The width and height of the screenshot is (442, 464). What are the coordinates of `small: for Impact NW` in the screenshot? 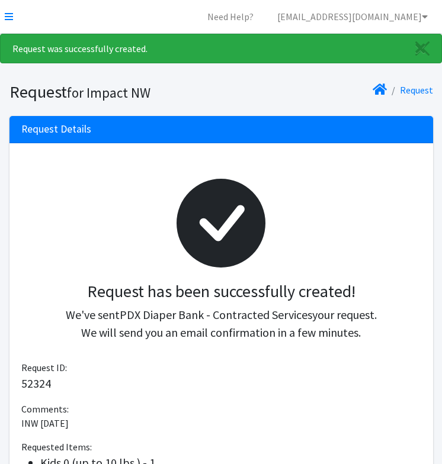 It's located at (108, 92).